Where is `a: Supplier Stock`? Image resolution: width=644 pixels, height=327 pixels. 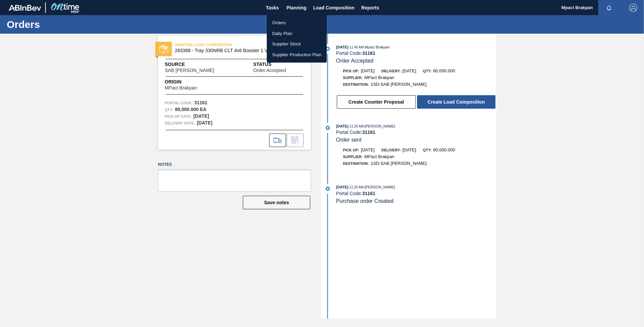 a: Supplier Stock is located at coordinates (297, 44).